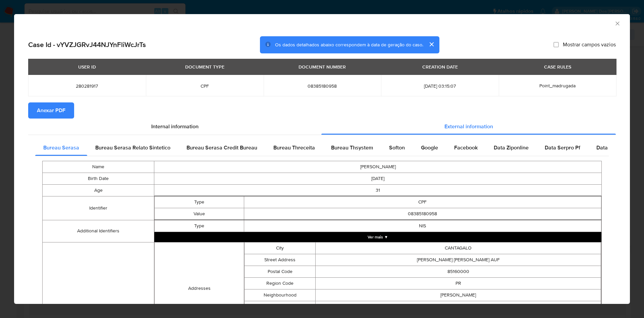 Image resolution: width=644 pixels, height=318 pixels. What do you see at coordinates (322, 127) in the screenshot?
I see `div: Detailed info` at bounding box center [322, 127].